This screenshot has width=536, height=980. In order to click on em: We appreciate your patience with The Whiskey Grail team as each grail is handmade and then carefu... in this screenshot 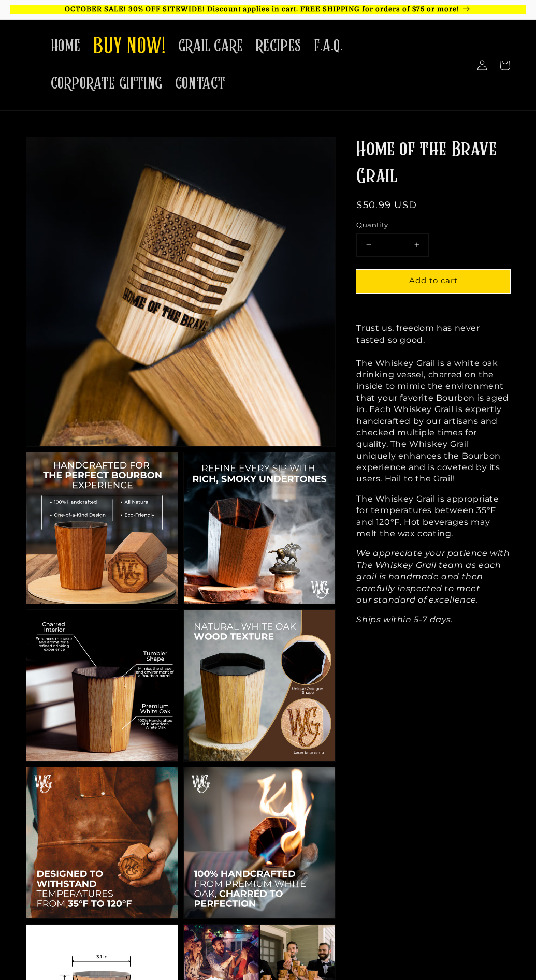, I will do `click(433, 576)`.